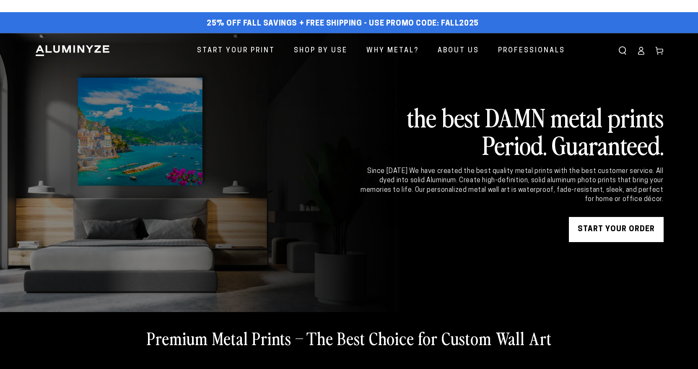  Describe the element at coordinates (458, 51) in the screenshot. I see `span: About Us` at that location.